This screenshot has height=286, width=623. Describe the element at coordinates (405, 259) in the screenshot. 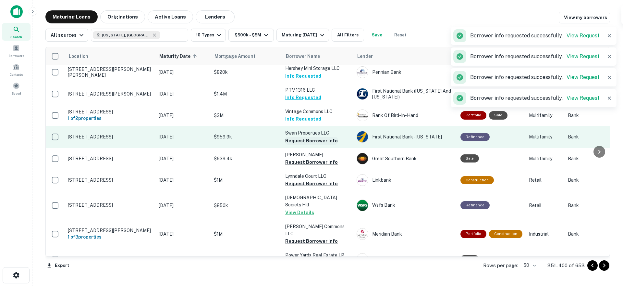

I see `div: C&N` at that location.